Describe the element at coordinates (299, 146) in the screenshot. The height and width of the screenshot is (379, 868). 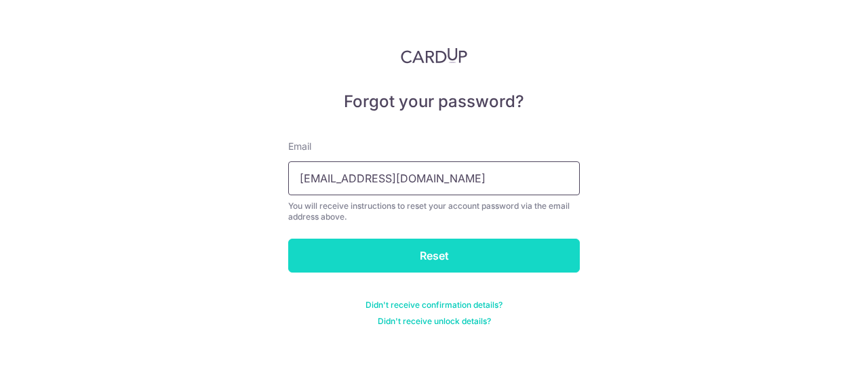
I see `label: Email` at that location.